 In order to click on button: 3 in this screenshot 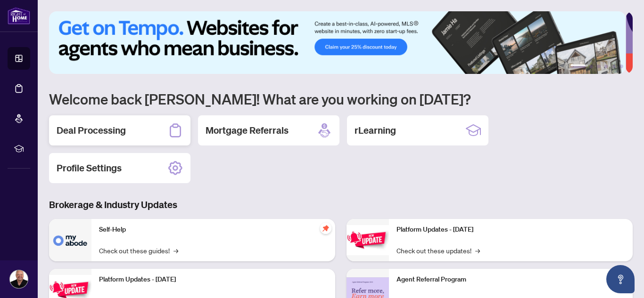, I will do `click(599, 67)`.